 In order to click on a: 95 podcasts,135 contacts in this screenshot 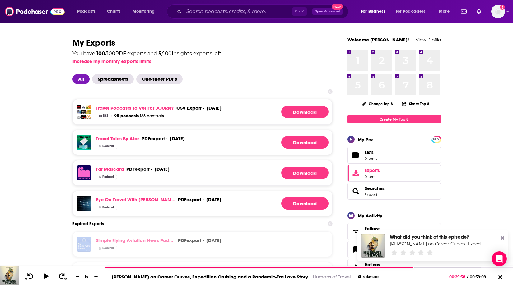, I will do `click(139, 116)`.